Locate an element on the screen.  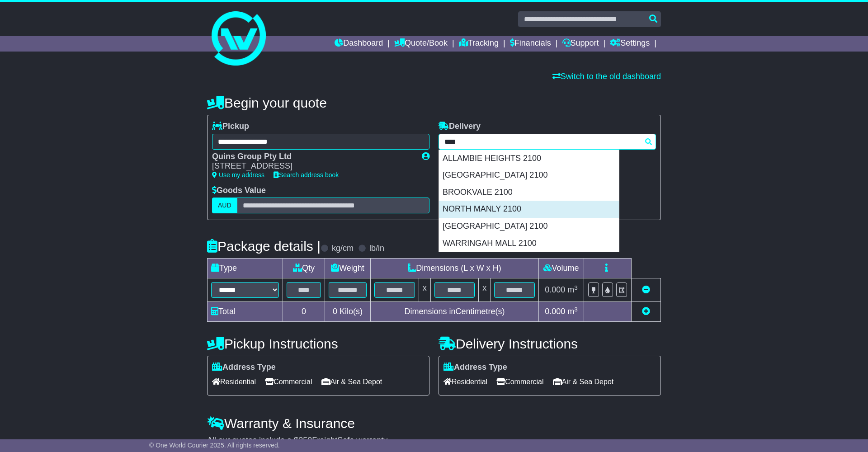
a: Dashboard is located at coordinates (359, 44).